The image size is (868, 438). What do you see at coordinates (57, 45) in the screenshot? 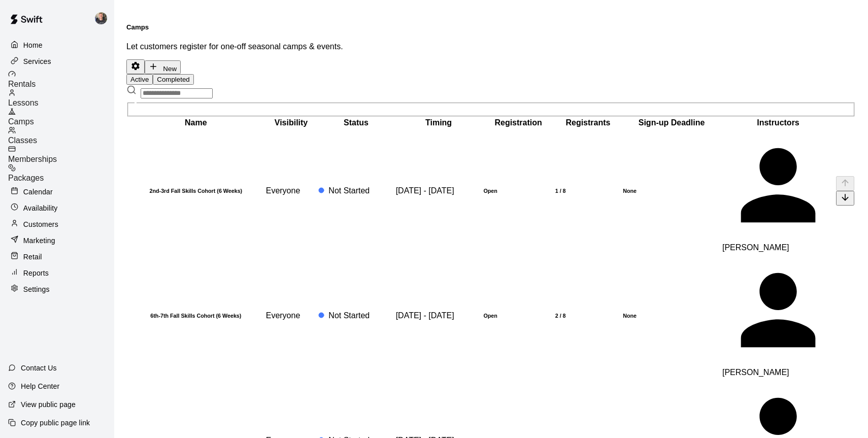
I see `a: Home` at bounding box center [57, 45].